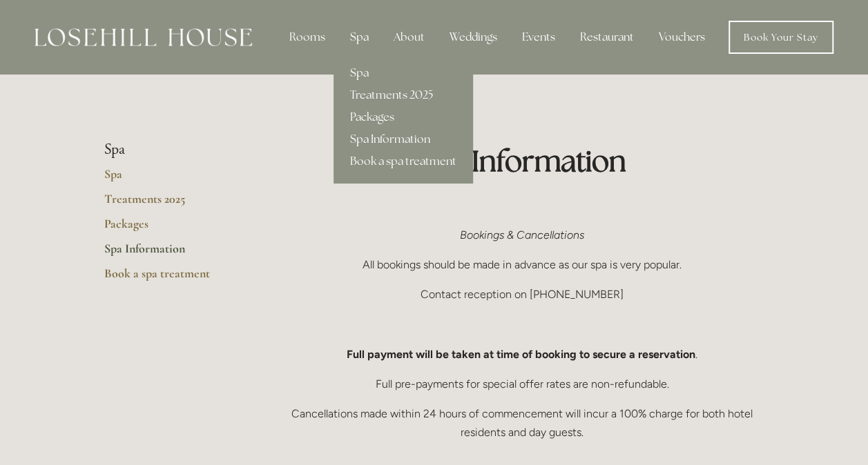 Image resolution: width=868 pixels, height=465 pixels. What do you see at coordinates (538, 37) in the screenshot?
I see `div: Events` at bounding box center [538, 37].